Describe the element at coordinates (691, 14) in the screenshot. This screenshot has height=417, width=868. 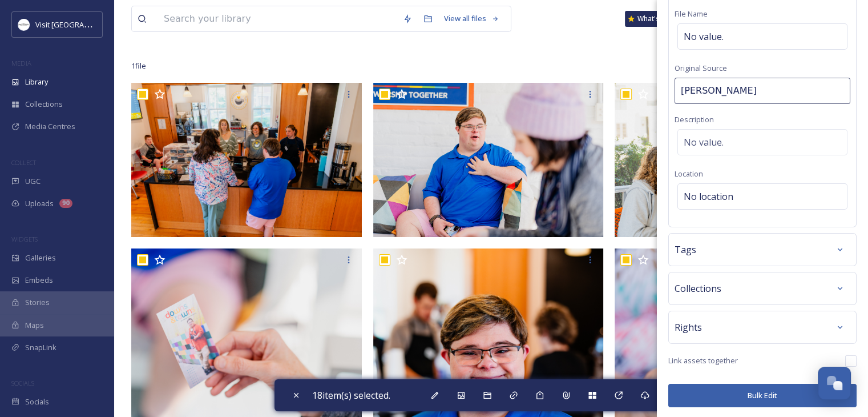
I see `span: File Name` at that location.